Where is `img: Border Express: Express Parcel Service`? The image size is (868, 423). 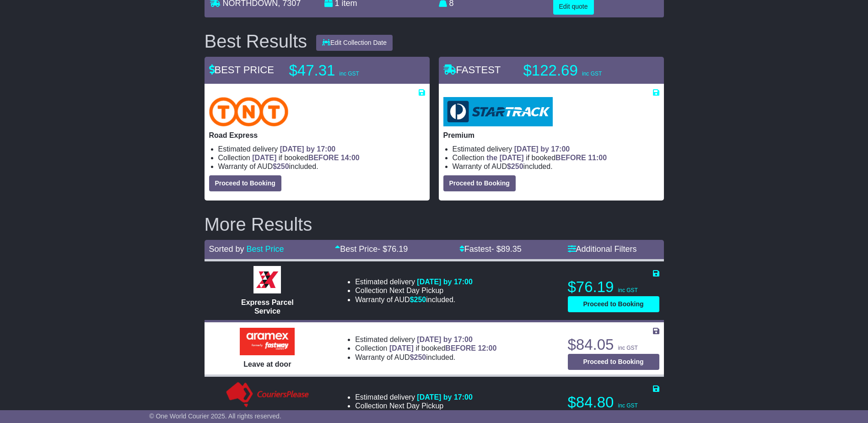
img: Border Express: Express Parcel Service is located at coordinates (267, 279).